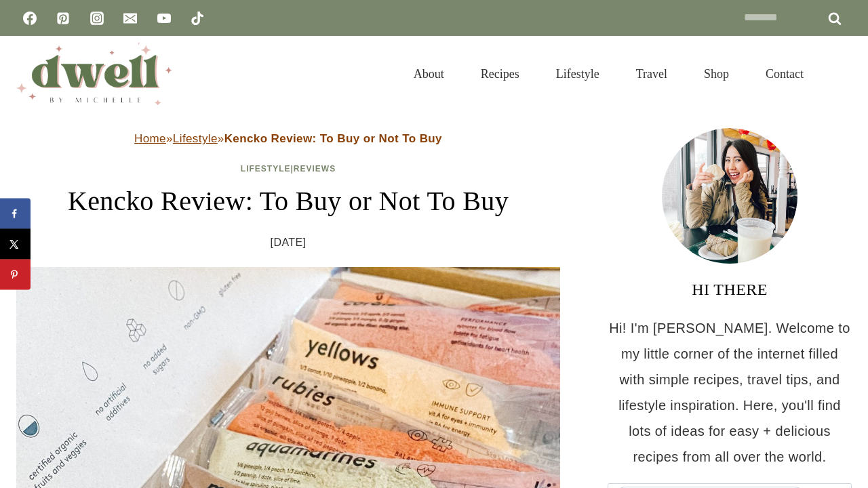 Image resolution: width=868 pixels, height=488 pixels. Describe the element at coordinates (841, 74) in the screenshot. I see `button: View Search Form` at that location.